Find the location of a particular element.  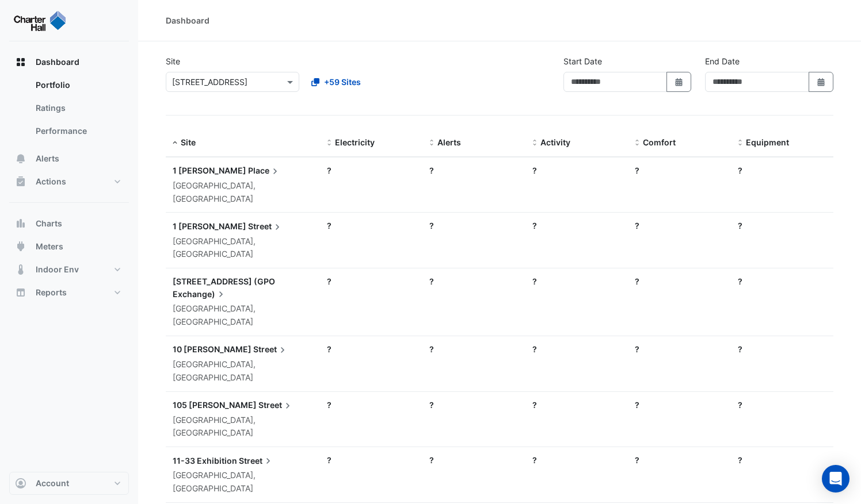

span: Exchange) is located at coordinates (199, 294).